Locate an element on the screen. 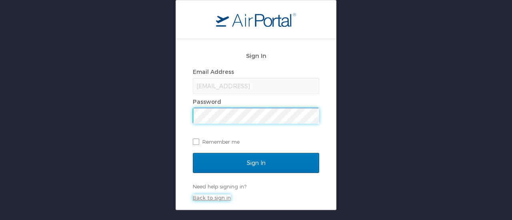 The image size is (512, 220). a: Back to sign in is located at coordinates (211, 198).